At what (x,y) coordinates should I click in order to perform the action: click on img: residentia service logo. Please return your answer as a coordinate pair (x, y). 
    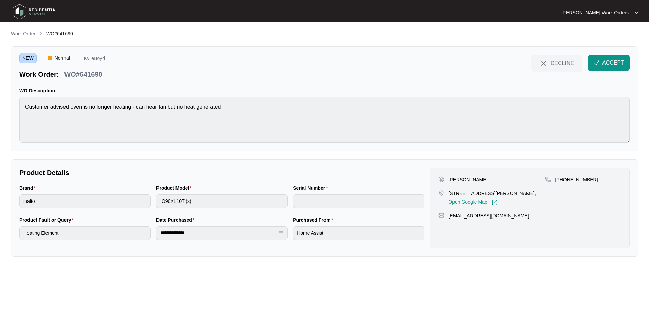
    Looking at the image, I should click on (34, 12).